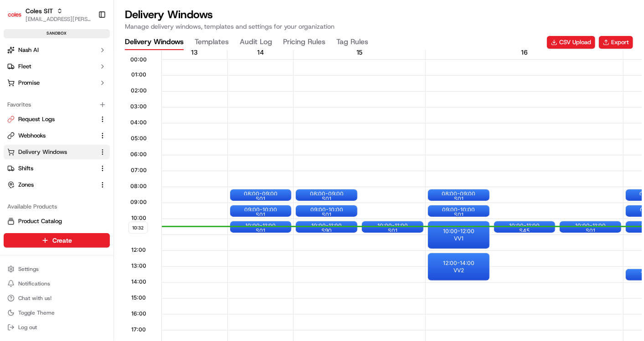  I want to click on button: Fleet, so click(56, 66).